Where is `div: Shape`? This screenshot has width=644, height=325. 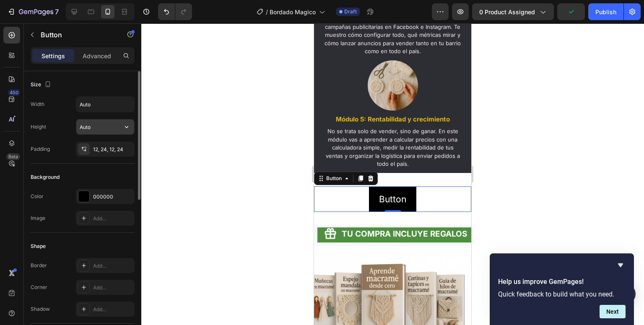
div: Shape is located at coordinates (38, 247).